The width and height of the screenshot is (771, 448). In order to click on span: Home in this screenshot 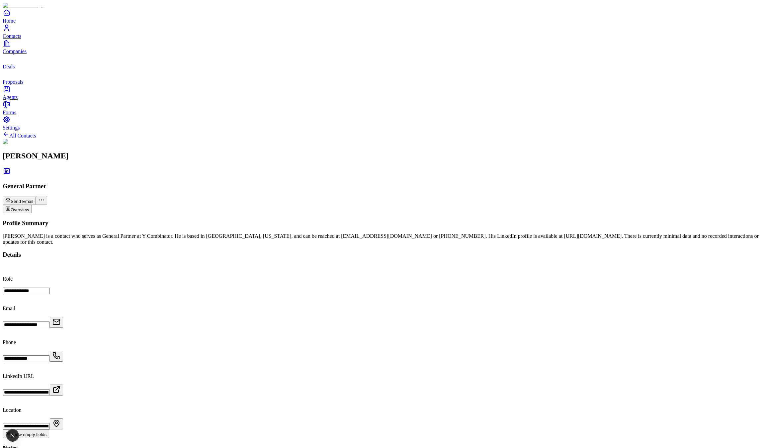, I will do `click(9, 21)`.